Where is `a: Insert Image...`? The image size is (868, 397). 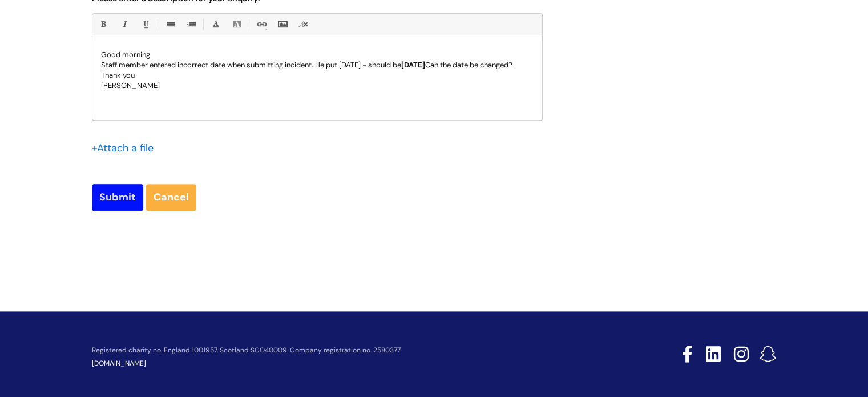 a: Insert Image... is located at coordinates (282, 24).